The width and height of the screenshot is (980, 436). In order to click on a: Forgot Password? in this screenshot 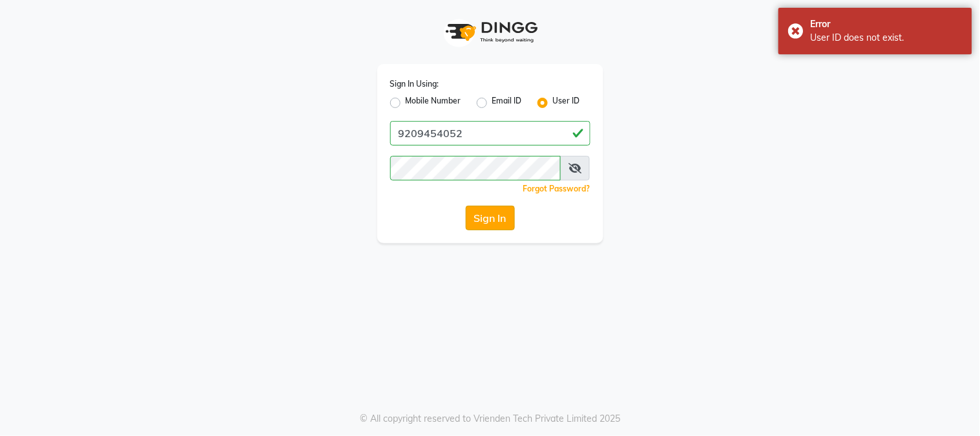, I will do `click(557, 188)`.